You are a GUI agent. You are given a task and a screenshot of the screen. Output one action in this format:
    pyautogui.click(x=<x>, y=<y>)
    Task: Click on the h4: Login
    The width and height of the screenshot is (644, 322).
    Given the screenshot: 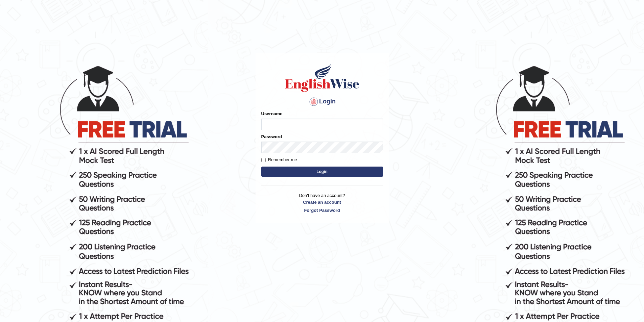 What is the action you would take?
    pyautogui.click(x=322, y=102)
    